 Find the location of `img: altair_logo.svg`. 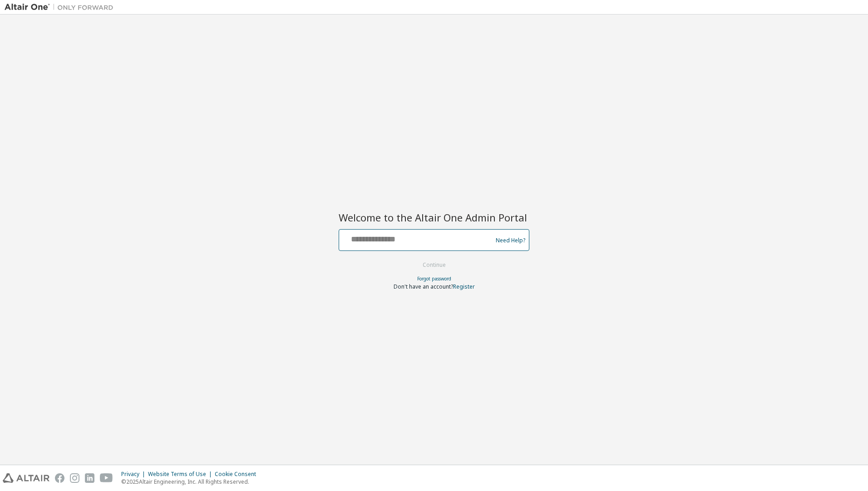

img: altair_logo.svg is located at coordinates (26, 478).